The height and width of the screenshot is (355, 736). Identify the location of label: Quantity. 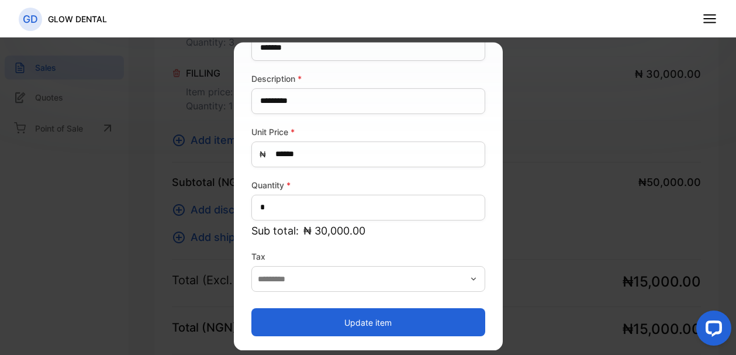
(368, 185).